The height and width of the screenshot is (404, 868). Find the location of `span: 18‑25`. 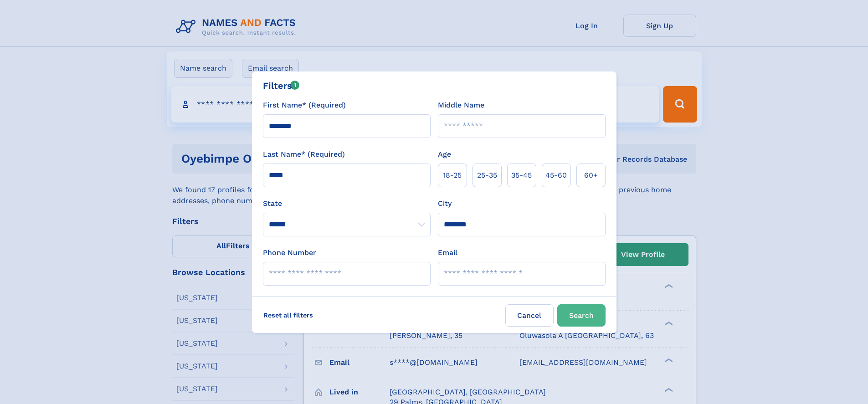

span: 18‑25 is located at coordinates (452, 175).